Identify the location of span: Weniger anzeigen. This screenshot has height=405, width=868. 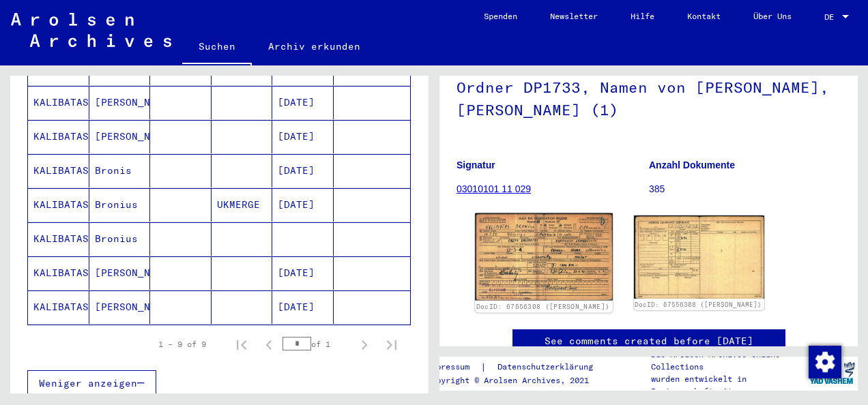
(88, 383).